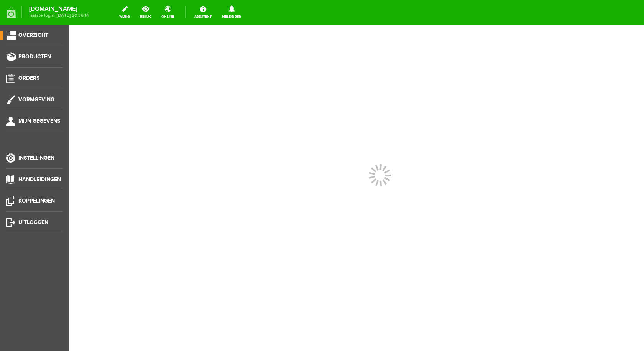 Image resolution: width=644 pixels, height=351 pixels. What do you see at coordinates (35, 56) in the screenshot?
I see `span: Producten` at bounding box center [35, 56].